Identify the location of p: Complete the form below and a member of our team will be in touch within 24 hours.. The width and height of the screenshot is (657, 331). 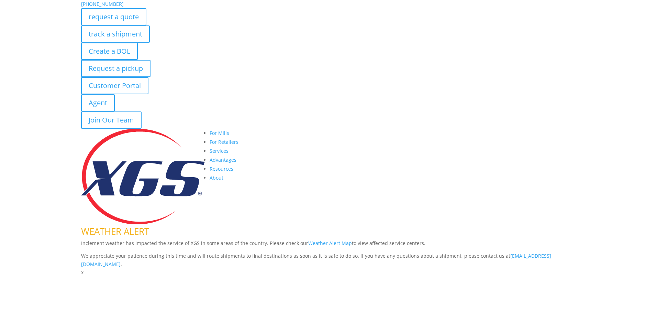
(329, 294).